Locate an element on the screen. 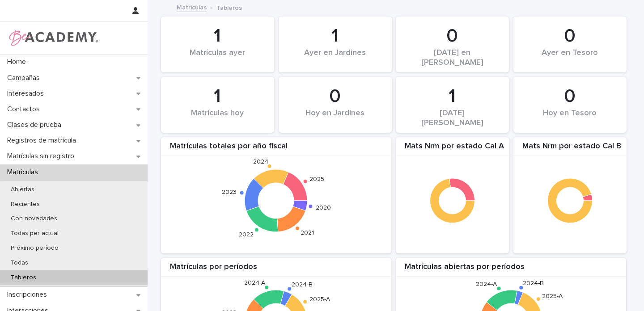  a: Matriculas is located at coordinates (191, 6).